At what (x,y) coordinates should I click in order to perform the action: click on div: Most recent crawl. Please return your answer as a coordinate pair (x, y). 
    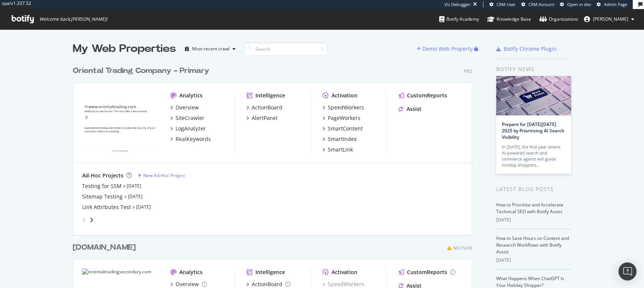
    Looking at the image, I should click on (211, 49).